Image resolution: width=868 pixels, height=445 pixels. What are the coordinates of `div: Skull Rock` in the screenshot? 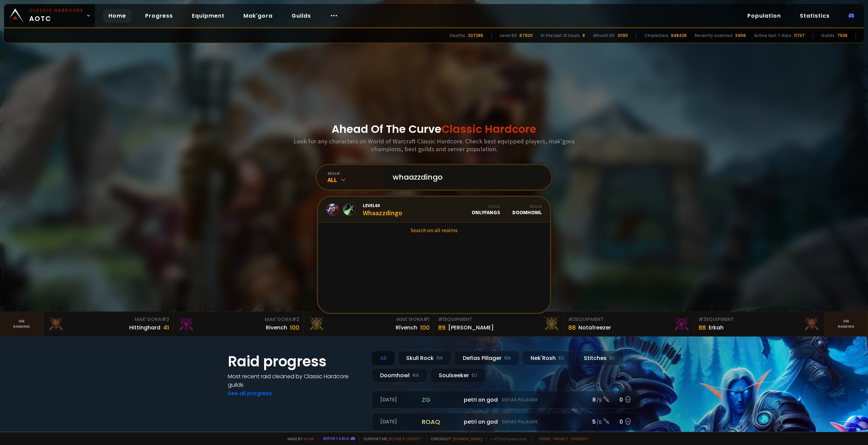 It's located at (424, 359).